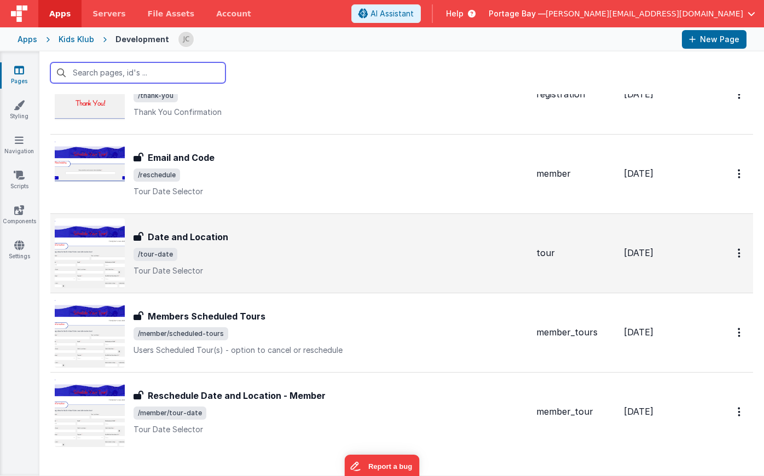  Describe the element at coordinates (517, 14) in the screenshot. I see `span: Portage Bay —` at that location.